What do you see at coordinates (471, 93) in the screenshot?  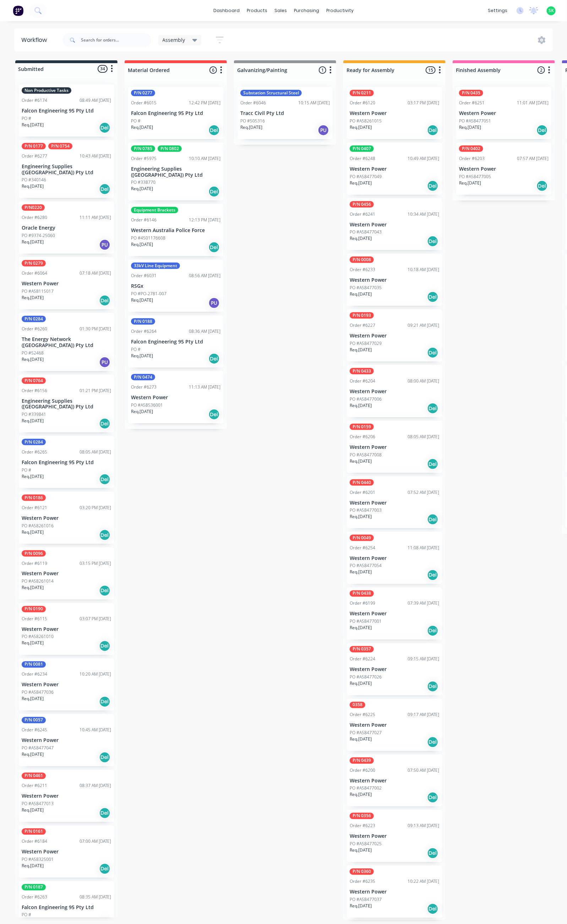 I see `div: P/N 0435` at bounding box center [471, 93].